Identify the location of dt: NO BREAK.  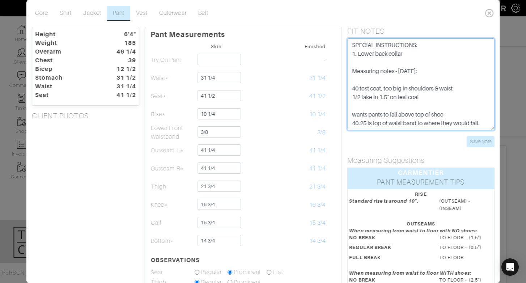
(389, 239).